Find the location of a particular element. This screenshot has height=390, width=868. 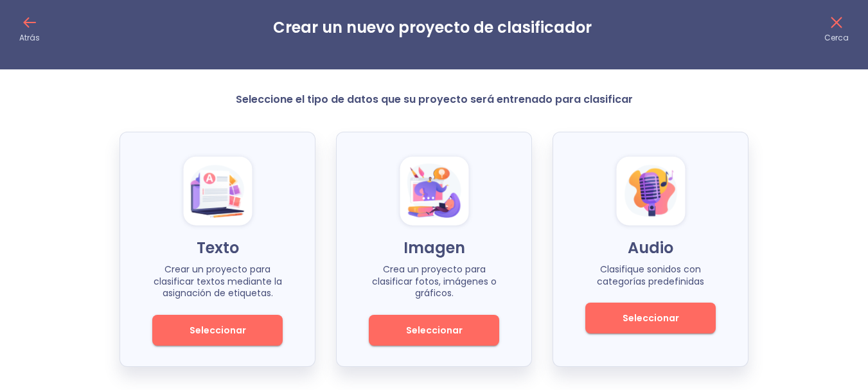

font: Atrás is located at coordinates (29, 38).